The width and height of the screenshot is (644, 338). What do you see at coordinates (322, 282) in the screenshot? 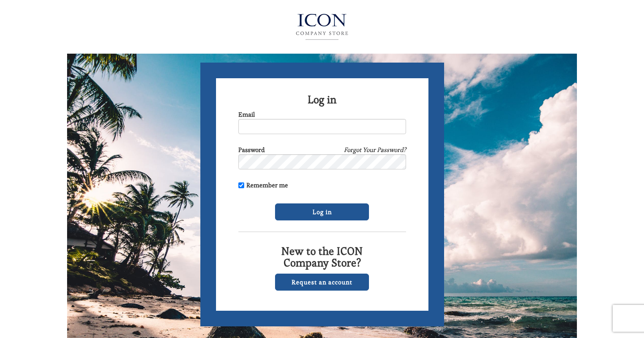
I see `a: Request an account` at bounding box center [322, 282].